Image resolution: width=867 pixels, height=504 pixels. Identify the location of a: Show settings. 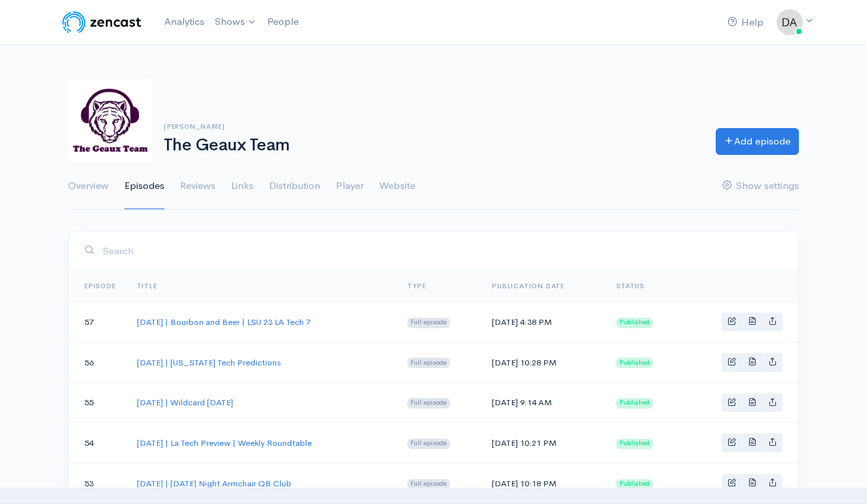
(760, 187).